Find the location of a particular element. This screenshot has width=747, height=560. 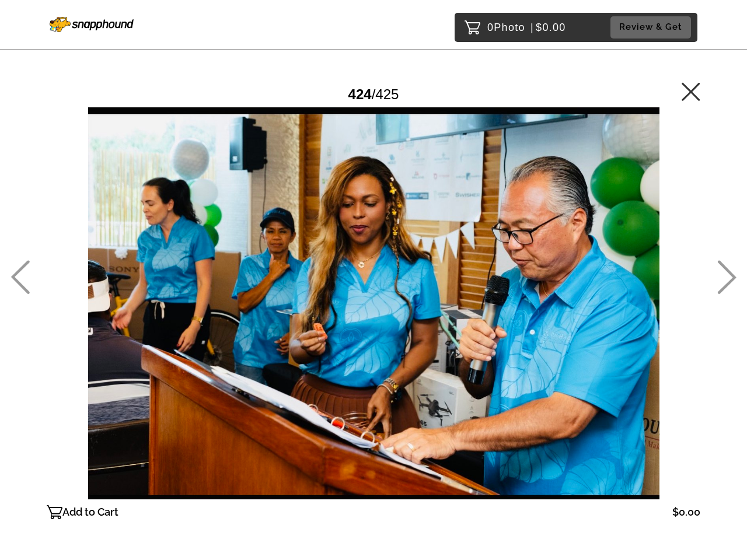

span: Photo is located at coordinates (510, 27).